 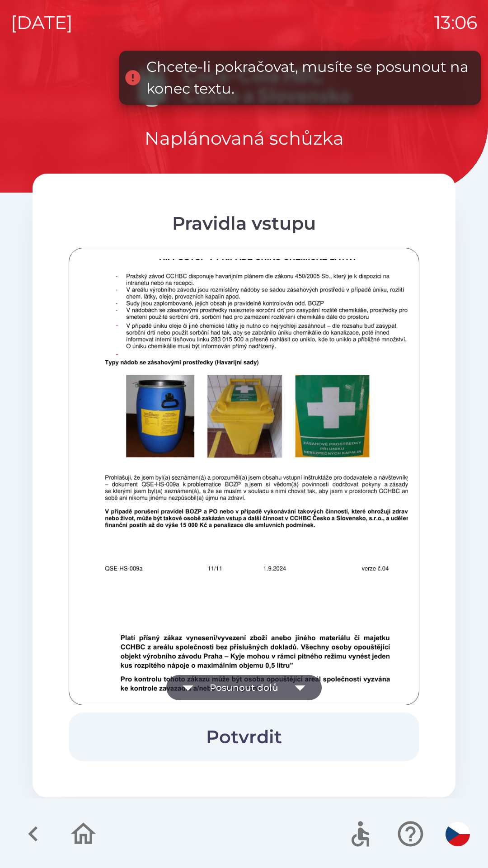 I want to click on p: Naplánovaná schůzka, so click(x=244, y=138).